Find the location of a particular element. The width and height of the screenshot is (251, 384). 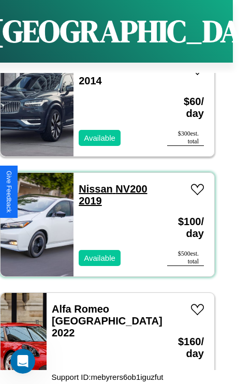

a: Nissan NV200 2019 is located at coordinates (113, 195).